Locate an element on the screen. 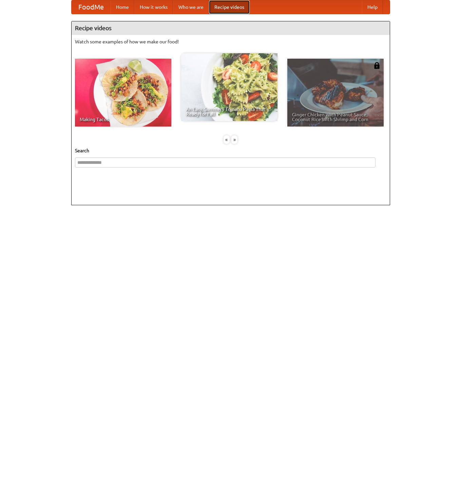 This screenshot has height=480, width=461. a: Home is located at coordinates (122, 7).